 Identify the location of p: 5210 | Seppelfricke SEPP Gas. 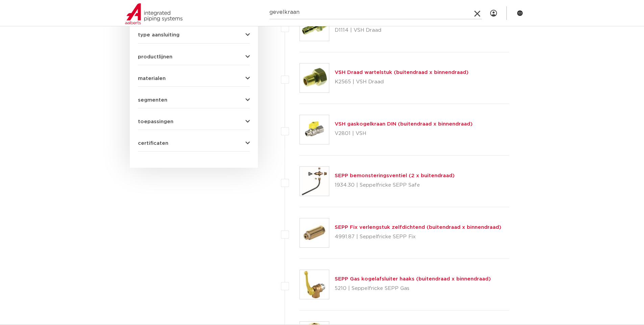
(413, 288).